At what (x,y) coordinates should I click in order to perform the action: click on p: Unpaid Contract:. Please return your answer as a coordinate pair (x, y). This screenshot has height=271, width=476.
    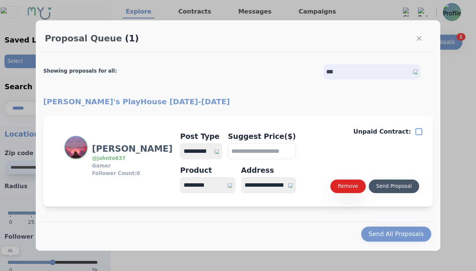
    Looking at the image, I should click on (382, 132).